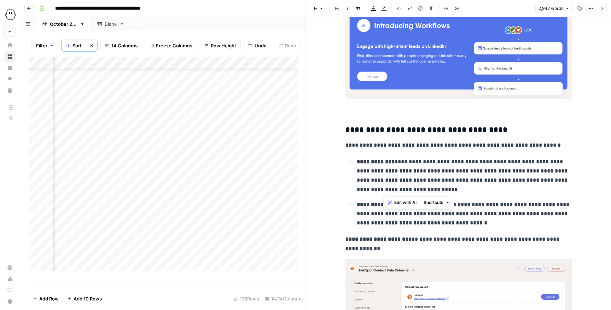  I want to click on button: 2,942 words, so click(554, 8).